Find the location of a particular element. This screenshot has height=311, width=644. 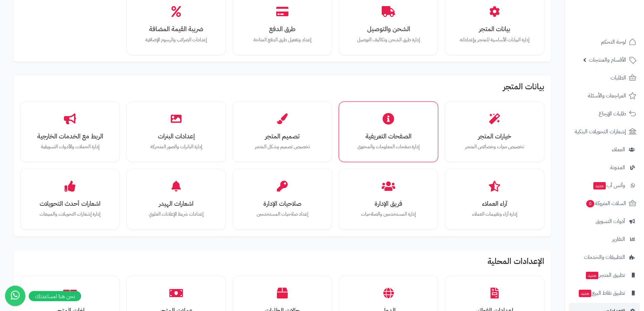

span: تطبيق المتجر is located at coordinates (605, 275).